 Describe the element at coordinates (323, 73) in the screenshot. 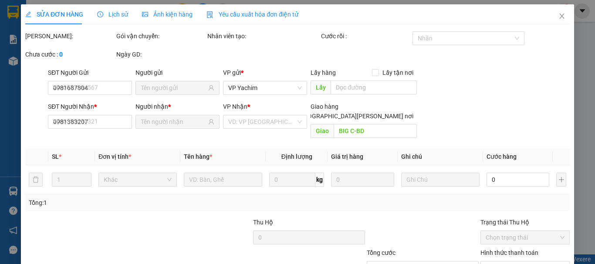

I see `span: Lấy hàng` at that location.